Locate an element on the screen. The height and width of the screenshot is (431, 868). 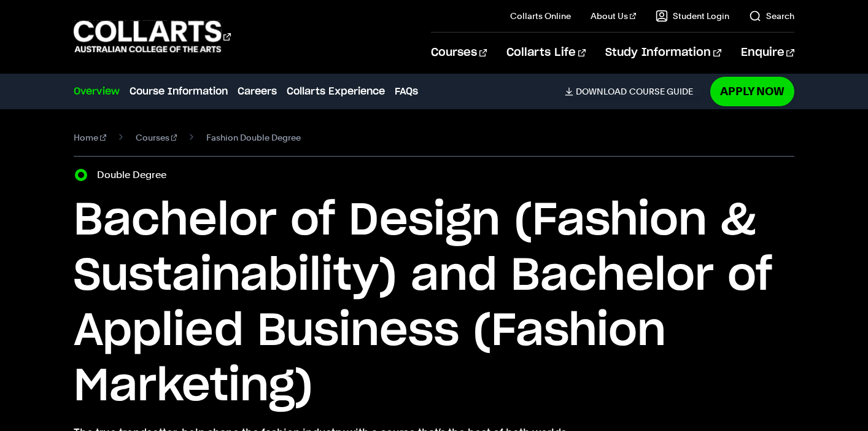
a: Study Information is located at coordinates (663, 52).